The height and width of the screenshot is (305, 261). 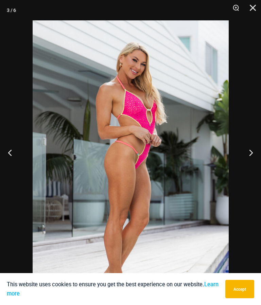 What do you see at coordinates (11, 10) in the screenshot?
I see `div: 3 / 6` at bounding box center [11, 10].